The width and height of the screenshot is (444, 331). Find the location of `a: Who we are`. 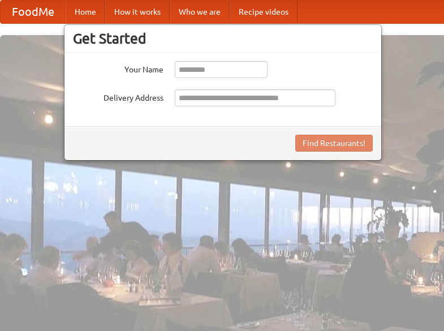

a: Who we are is located at coordinates (200, 12).